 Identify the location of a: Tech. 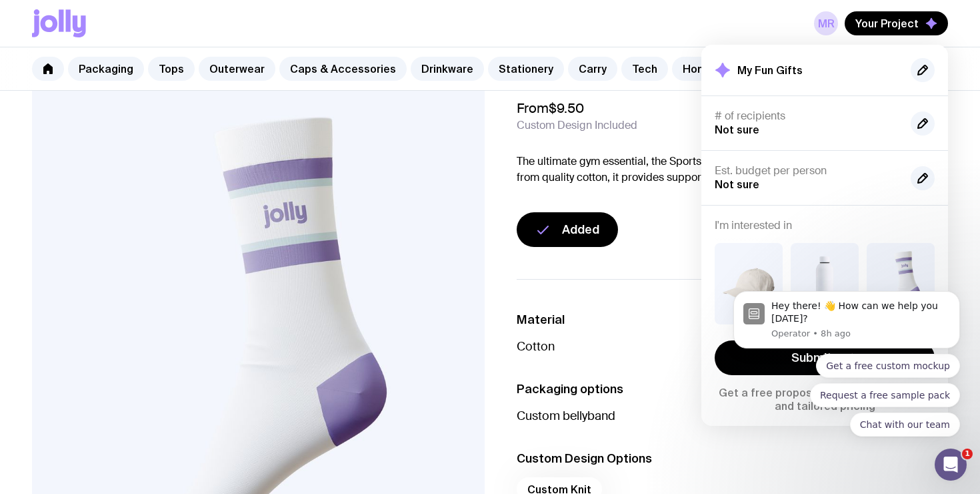
(645, 69).